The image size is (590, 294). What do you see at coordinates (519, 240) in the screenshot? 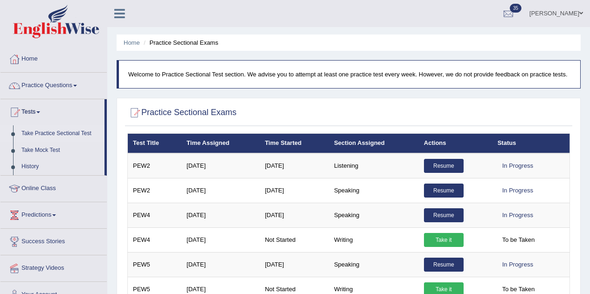
I see `span: To be Taken` at bounding box center [519, 240].